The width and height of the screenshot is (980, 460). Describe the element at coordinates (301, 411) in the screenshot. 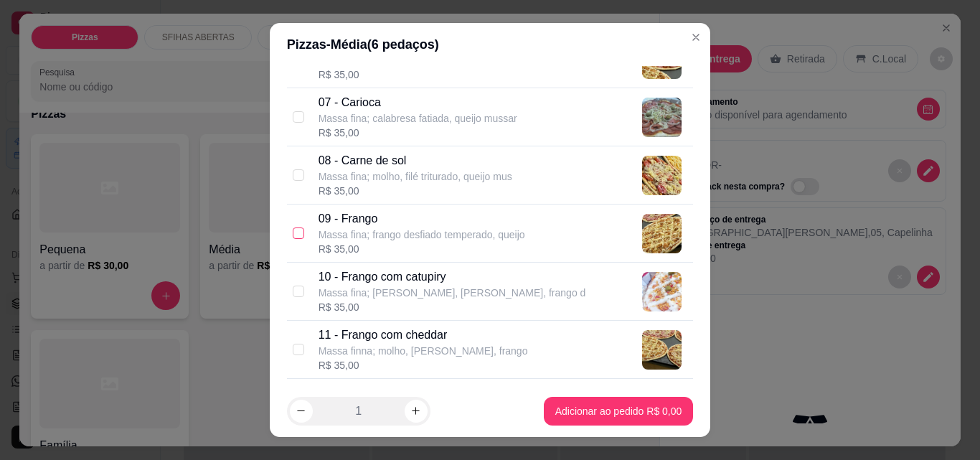

I see `button: decrease-product-quantity` at that location.